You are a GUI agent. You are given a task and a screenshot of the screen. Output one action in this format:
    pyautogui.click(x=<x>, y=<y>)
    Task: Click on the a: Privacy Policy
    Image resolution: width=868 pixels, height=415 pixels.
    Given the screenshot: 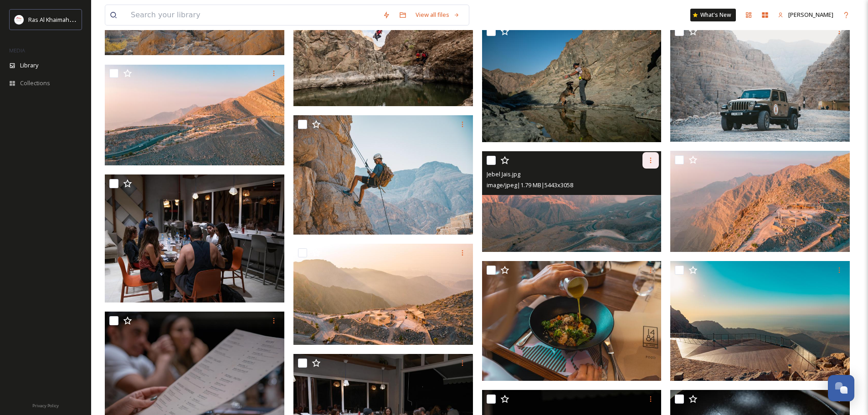 What is the action you would take?
    pyautogui.click(x=46, y=404)
    